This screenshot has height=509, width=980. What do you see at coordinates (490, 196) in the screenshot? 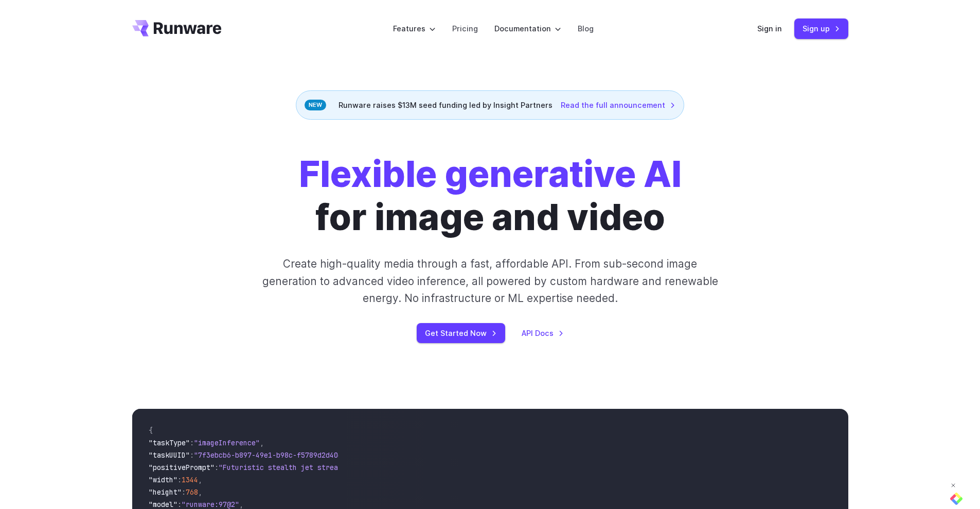
I see `h1: for image and video` at bounding box center [490, 196].